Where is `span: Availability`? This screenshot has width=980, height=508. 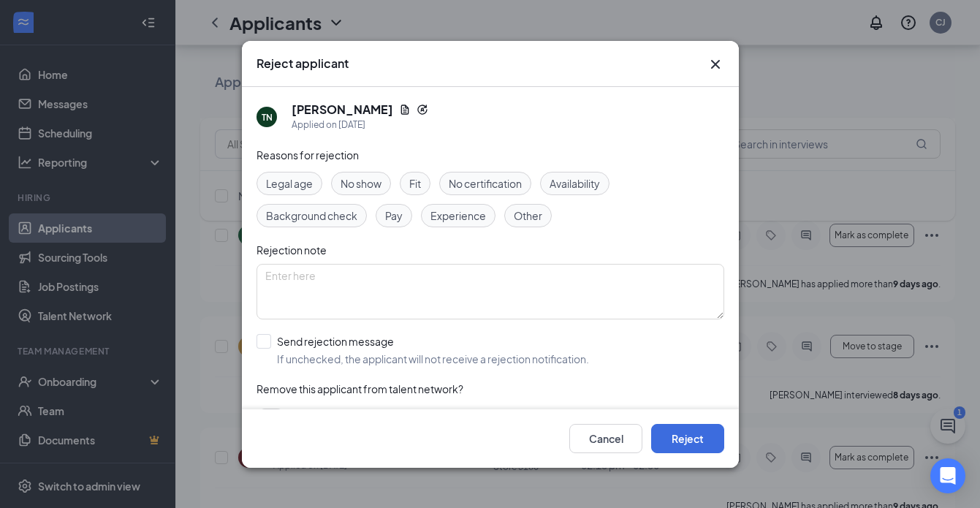 span: Availability is located at coordinates (574, 183).